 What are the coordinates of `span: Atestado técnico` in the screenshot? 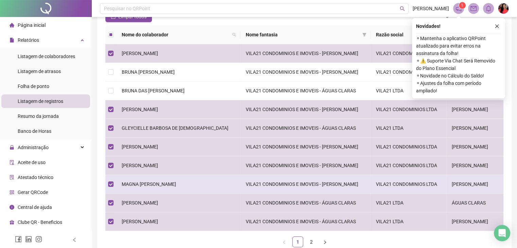 It's located at (35, 177).